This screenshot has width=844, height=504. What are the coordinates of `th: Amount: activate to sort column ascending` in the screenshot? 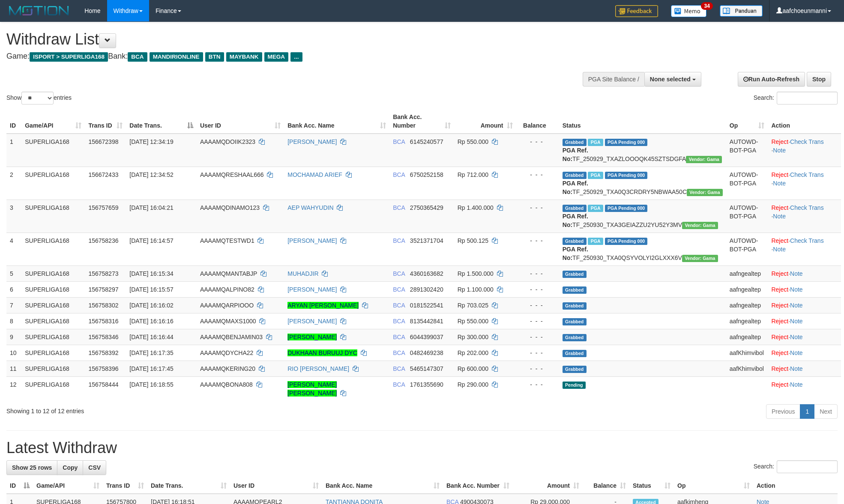 It's located at (485, 121).